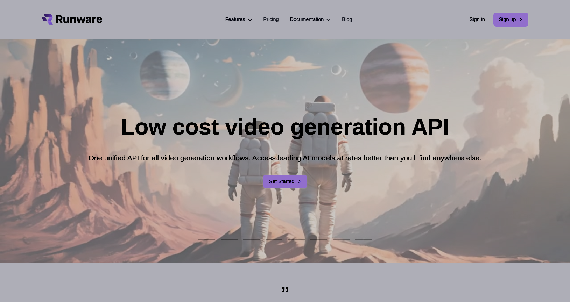 The width and height of the screenshot is (570, 302). What do you see at coordinates (310, 19) in the screenshot?
I see `label: Documentation` at bounding box center [310, 19].